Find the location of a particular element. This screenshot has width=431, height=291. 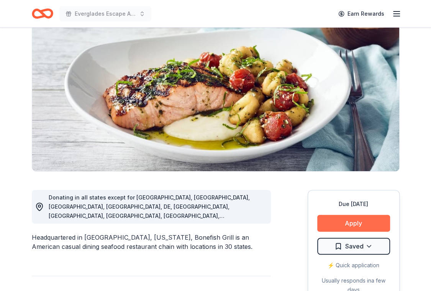

button: Everglades Escape Annual Gala is located at coordinates (105, 14).